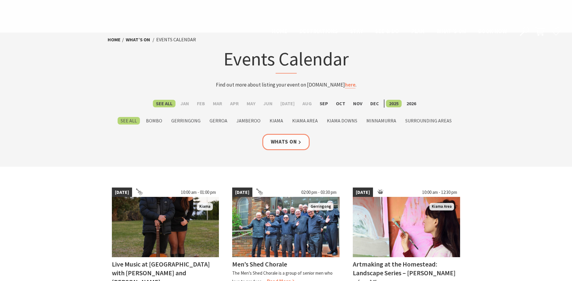 The image size is (572, 281). I want to click on nav: Main Menu, so click(389, 31).